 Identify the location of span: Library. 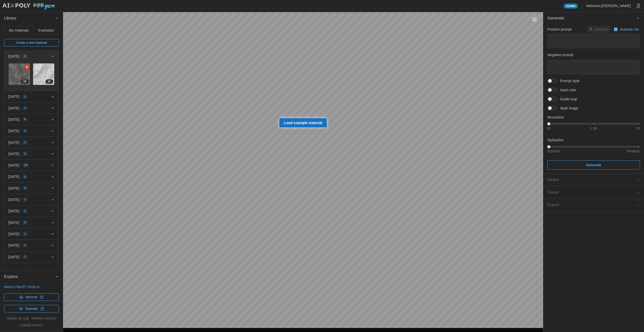
(30, 18).